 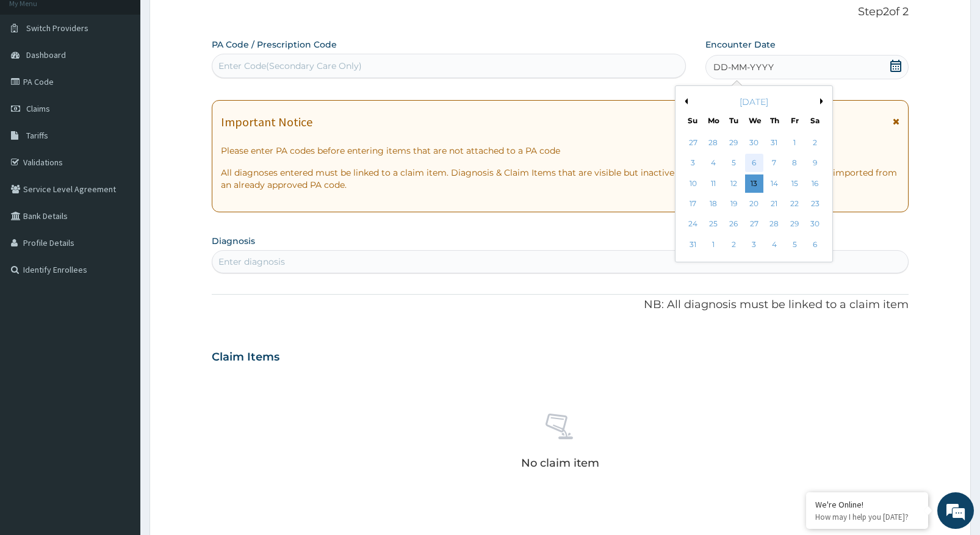 What do you see at coordinates (734, 143) in the screenshot?
I see `div: Choose Tuesday, July 29th, 2025` at bounding box center [734, 143].